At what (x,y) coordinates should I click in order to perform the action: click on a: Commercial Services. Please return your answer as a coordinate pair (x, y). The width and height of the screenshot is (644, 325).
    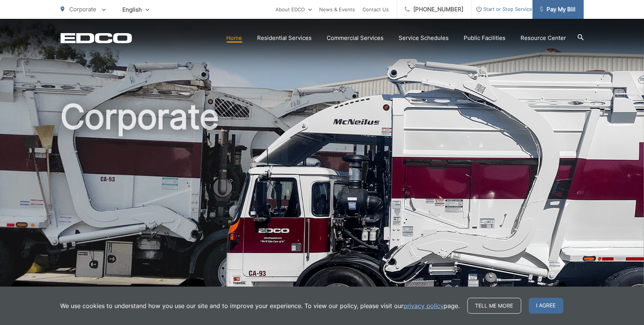
    Looking at the image, I should click on (355, 38).